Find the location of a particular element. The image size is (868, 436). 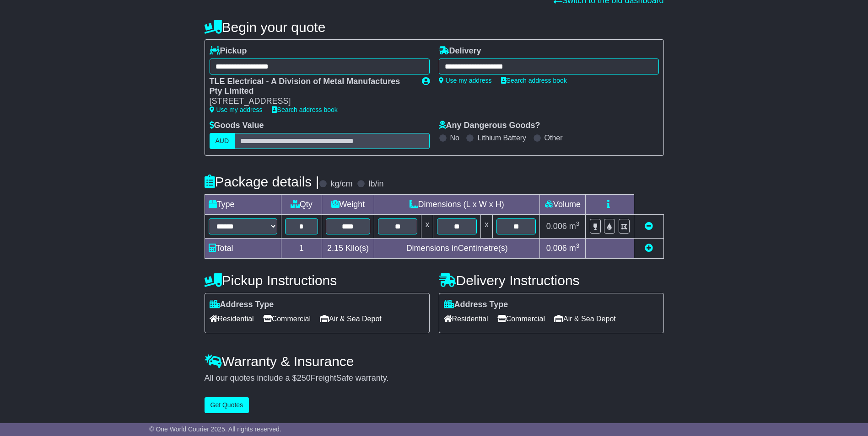

a: Remove this item is located at coordinates (649, 226).